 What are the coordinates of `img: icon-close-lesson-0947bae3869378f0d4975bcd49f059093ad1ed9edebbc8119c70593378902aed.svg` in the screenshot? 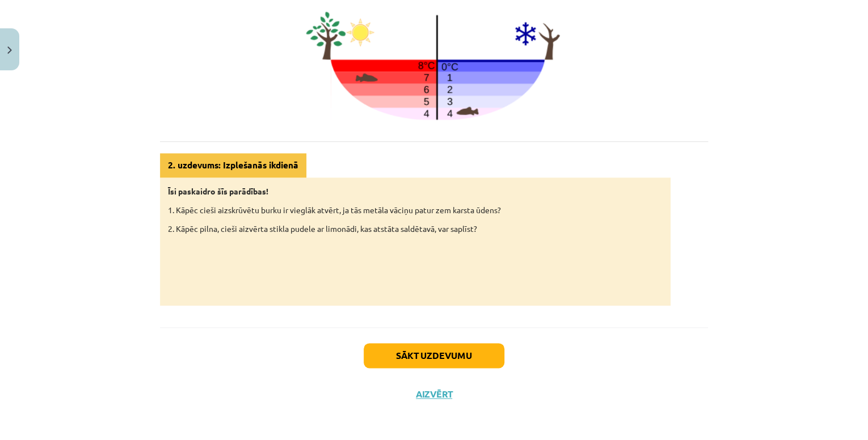 It's located at (10, 50).